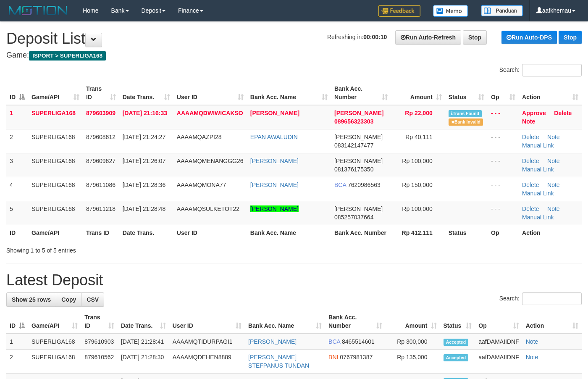 This screenshot has width=588, height=379. I want to click on h1: Deposit List, so click(294, 39).